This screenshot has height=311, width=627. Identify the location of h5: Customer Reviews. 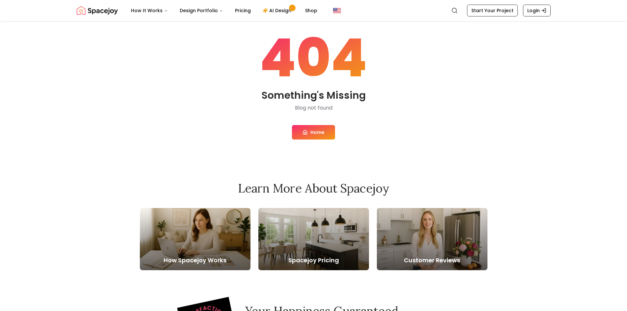
(432, 260).